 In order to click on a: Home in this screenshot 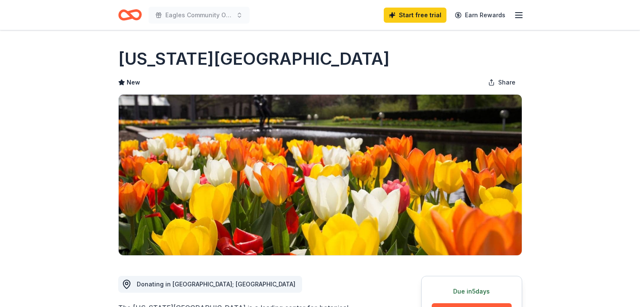, I will do `click(130, 15)`.